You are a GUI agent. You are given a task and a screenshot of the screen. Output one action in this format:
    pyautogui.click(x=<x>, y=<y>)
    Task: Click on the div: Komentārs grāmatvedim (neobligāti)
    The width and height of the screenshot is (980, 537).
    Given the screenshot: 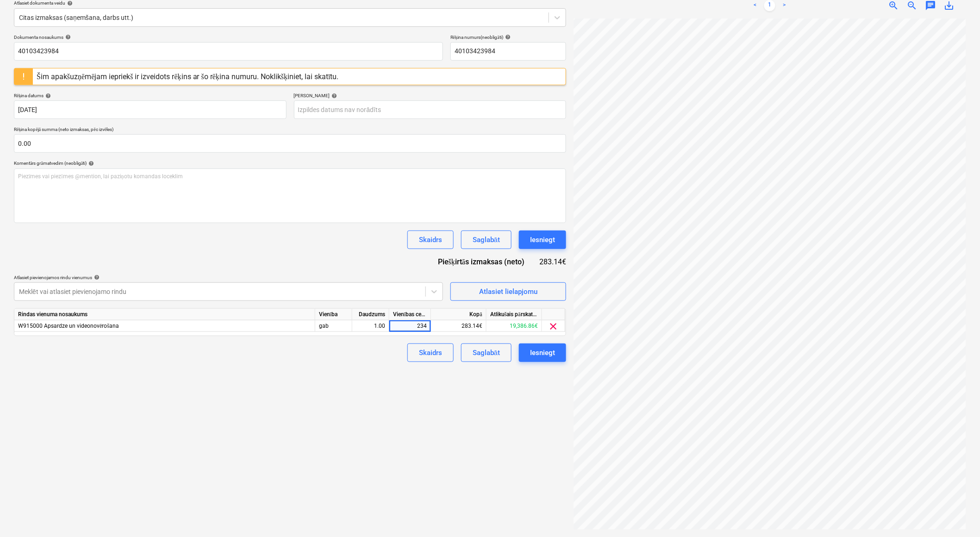 What is the action you would take?
    pyautogui.click(x=290, y=163)
    